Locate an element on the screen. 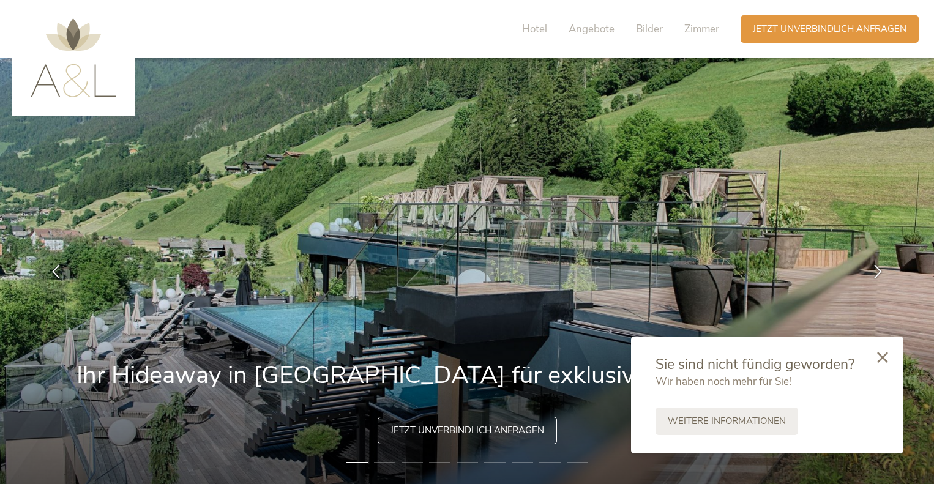 Image resolution: width=934 pixels, height=484 pixels. span: Sie sind nicht fündig geworden? is located at coordinates (754, 364).